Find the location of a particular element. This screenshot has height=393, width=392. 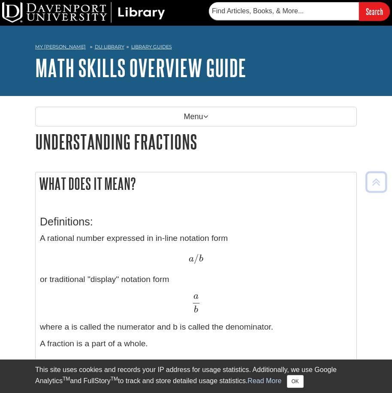

a: Read More is located at coordinates (264, 381).